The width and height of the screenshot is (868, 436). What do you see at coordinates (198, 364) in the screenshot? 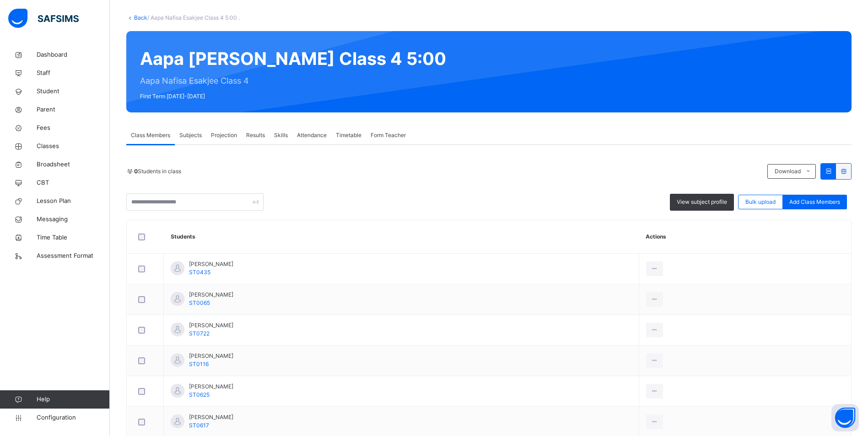
I see `span: ST0116` at bounding box center [198, 364].